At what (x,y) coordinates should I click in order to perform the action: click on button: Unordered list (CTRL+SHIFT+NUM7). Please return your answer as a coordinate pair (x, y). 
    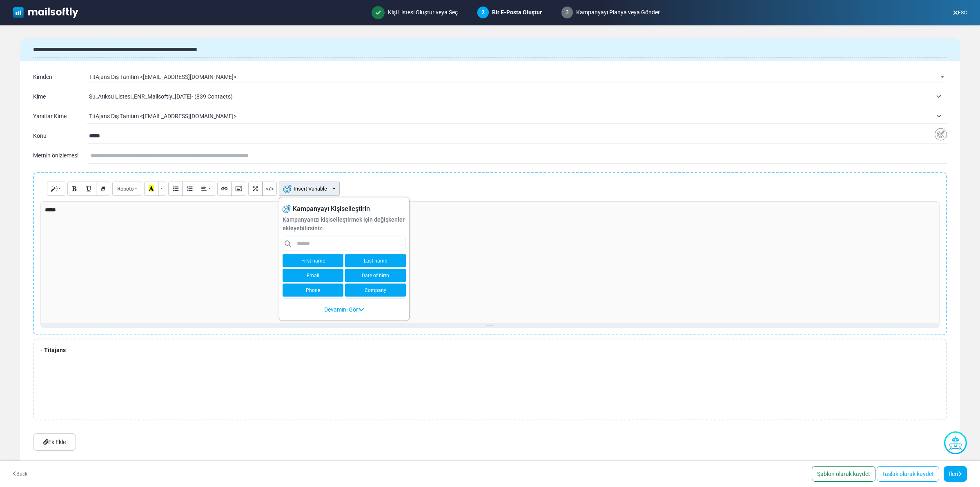
    Looking at the image, I should click on (175, 189).